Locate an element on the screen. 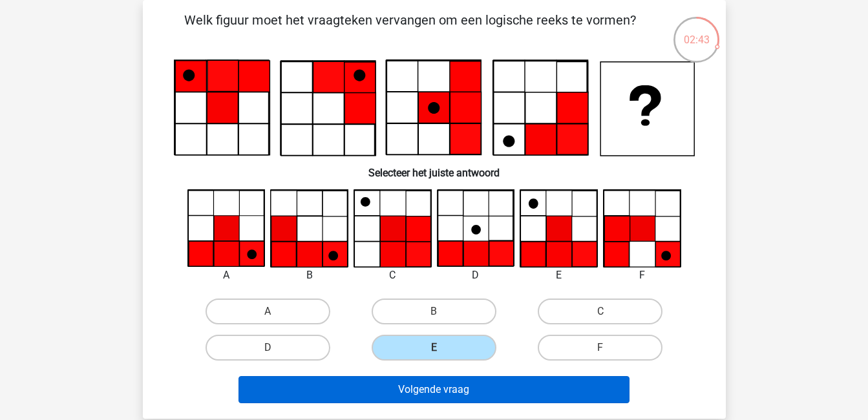 The width and height of the screenshot is (868, 420). div: D is located at coordinates (476, 275).